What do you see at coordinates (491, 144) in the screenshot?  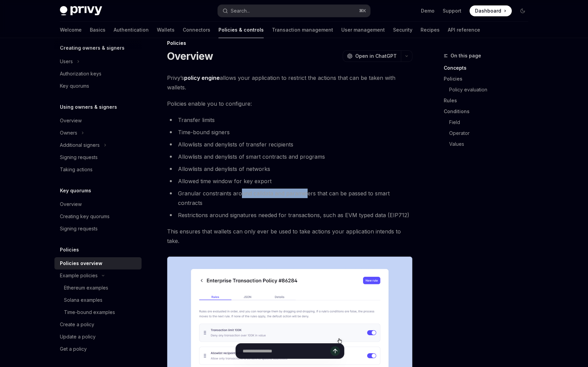 I see `a: Values` at bounding box center [491, 144].